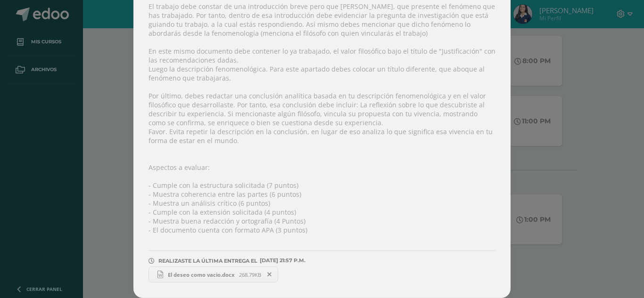 This screenshot has width=644, height=298. I want to click on span: REALIZASTE LA ÚLTIMA ENTREGA EL, so click(208, 261).